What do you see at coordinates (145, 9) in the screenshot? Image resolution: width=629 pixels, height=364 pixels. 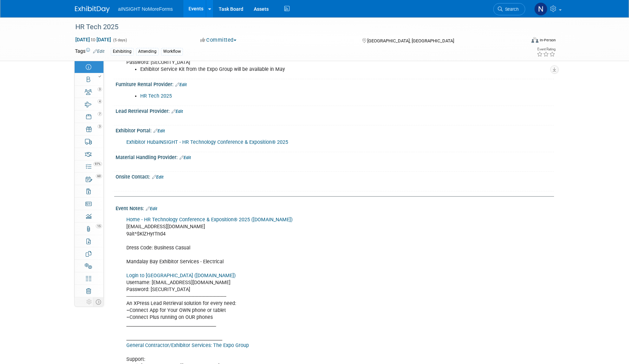 I see `span: aINSIGHT NoMoreForms` at bounding box center [145, 9].